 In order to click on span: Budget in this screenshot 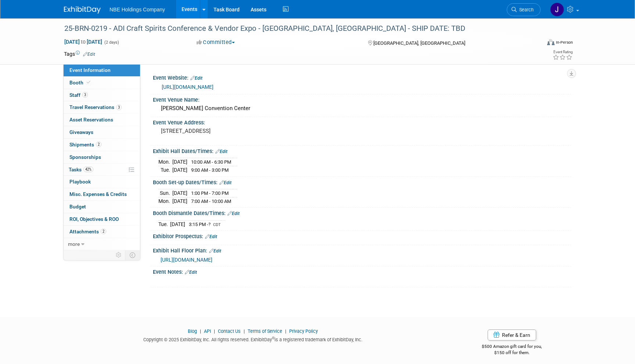, I will do `click(78, 207)`.